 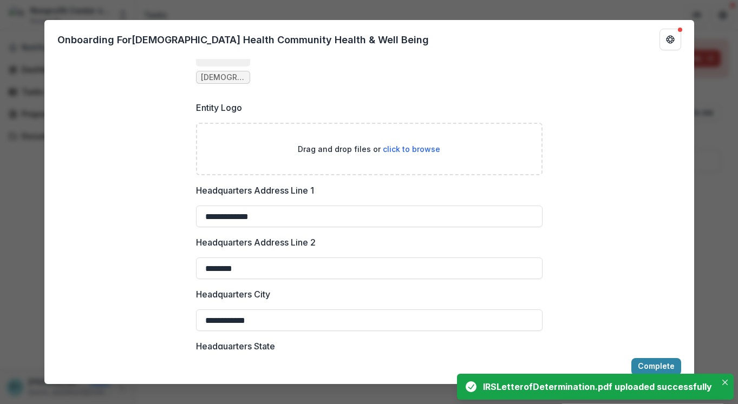 What do you see at coordinates (235, 346) in the screenshot?
I see `p: Headquarters State` at bounding box center [235, 346].